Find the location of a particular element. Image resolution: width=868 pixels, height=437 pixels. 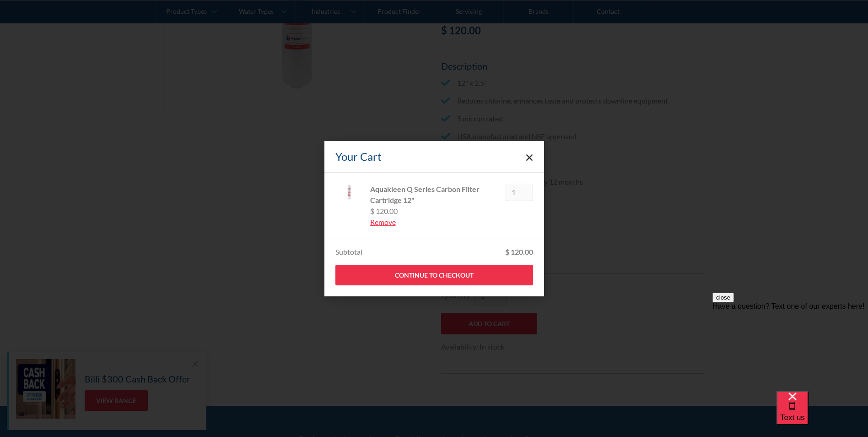

div: Your Cart is located at coordinates (359, 157).